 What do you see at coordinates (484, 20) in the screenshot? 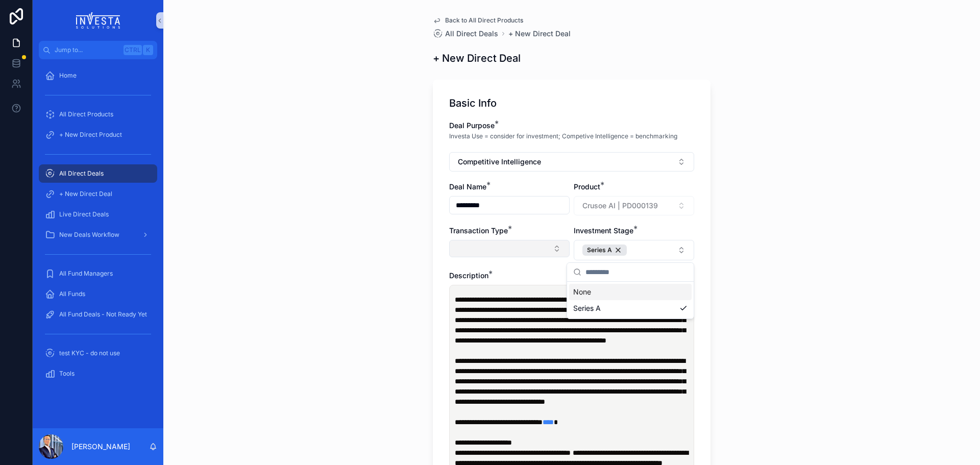
I see `span: Back to All Direct Products` at bounding box center [484, 20].